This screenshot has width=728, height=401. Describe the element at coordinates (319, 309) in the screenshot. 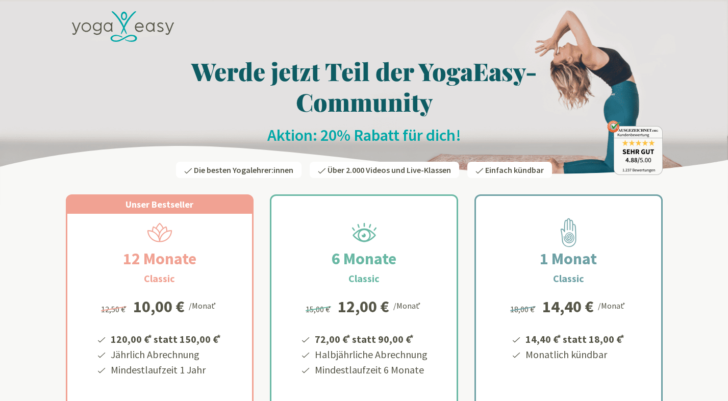

I see `span: 15,00 €` at that location.